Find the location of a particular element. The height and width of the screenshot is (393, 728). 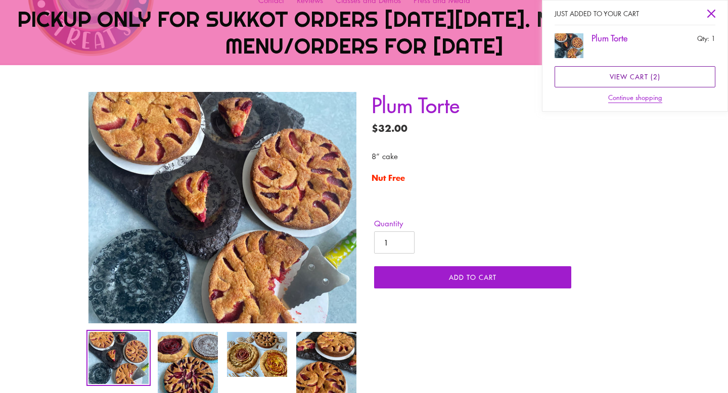

h1: Plum Torte is located at coordinates (506, 104).